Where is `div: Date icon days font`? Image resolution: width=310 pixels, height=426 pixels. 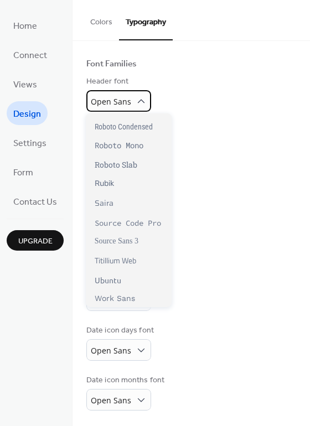
div: Date icon days font is located at coordinates (120, 330).